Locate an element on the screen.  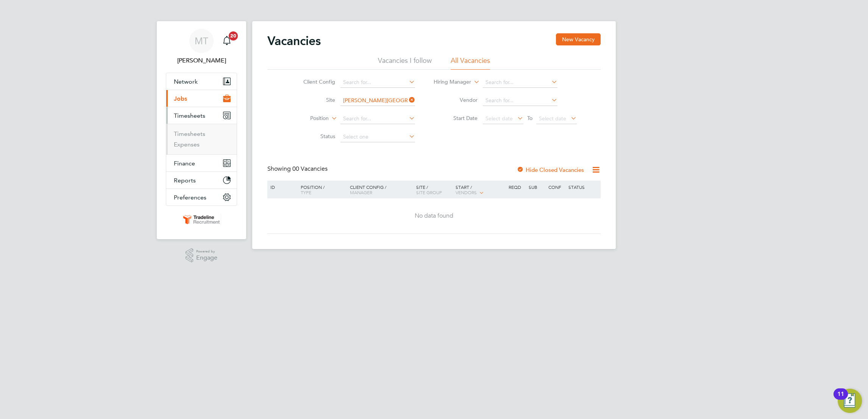
a: 20 is located at coordinates (227, 41).